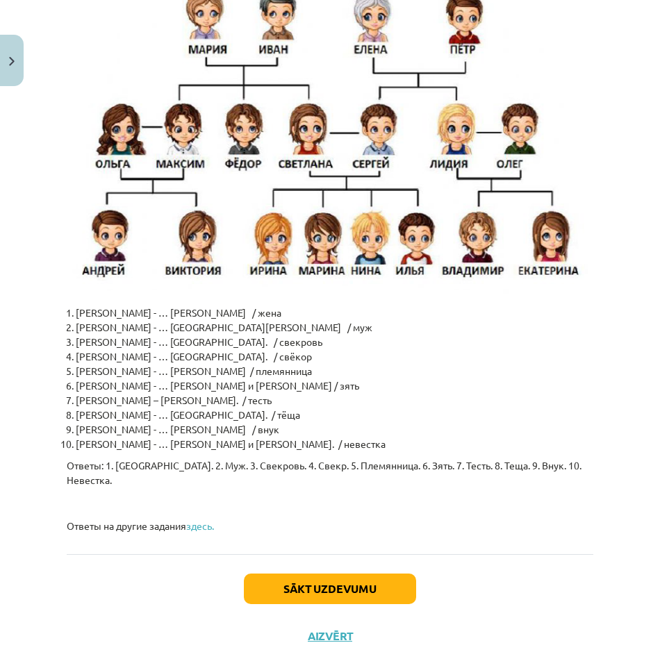  Describe the element at coordinates (330, 636) in the screenshot. I see `button: Aizvērt` at that location.